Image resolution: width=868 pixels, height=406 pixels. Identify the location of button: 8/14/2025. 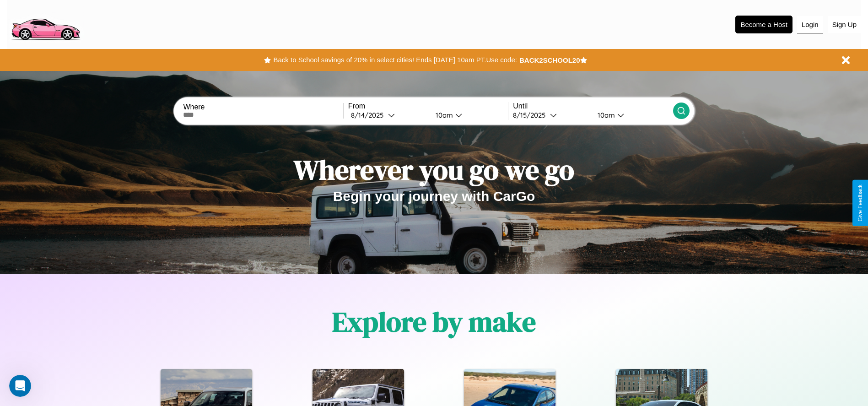
(388, 115).